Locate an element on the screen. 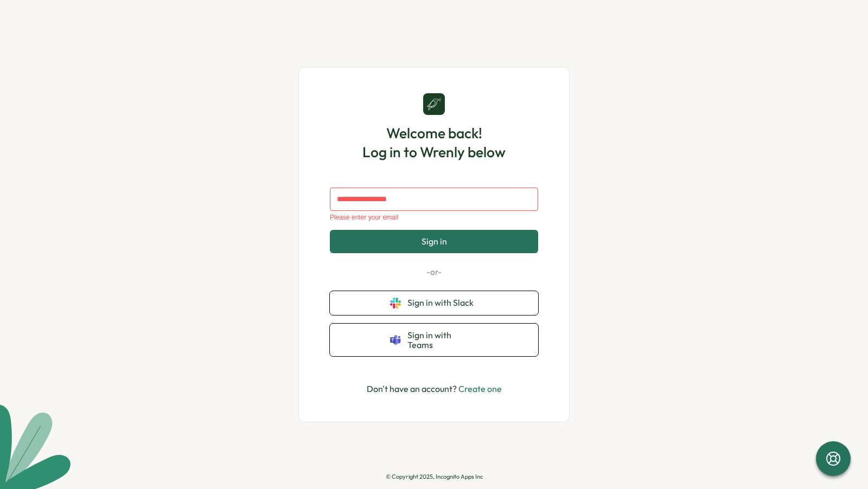 The image size is (868, 489). button: Sign in is located at coordinates (434, 241).